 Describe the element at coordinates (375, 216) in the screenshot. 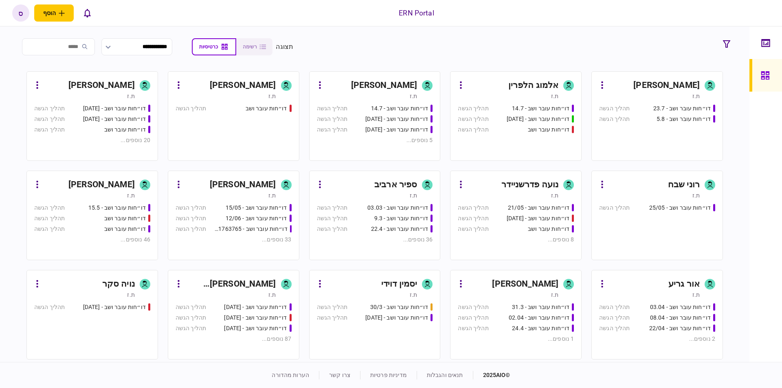

I see `a: ספיר ארביבת.זדו״חות עובר ושב - 03.03תהליך הגשהדו״חות עובר ושב - 9.3תהליך הגשהדו״חות עובר ושב - 22...` at that location.